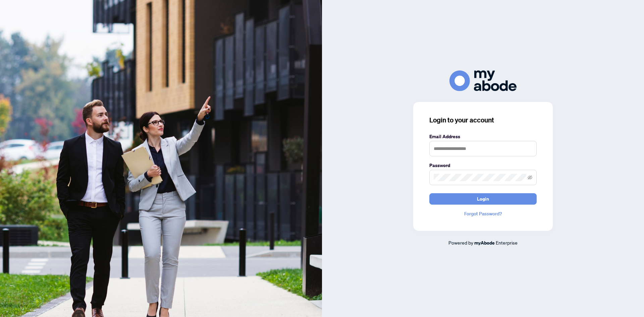 The height and width of the screenshot is (317, 644). Describe the element at coordinates (483, 214) in the screenshot. I see `a: Forgot Password?` at that location.